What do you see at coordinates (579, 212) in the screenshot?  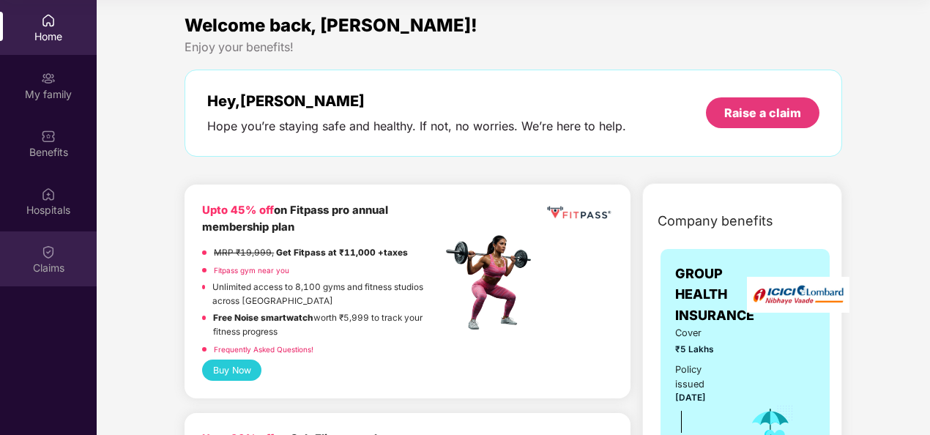 I see `img: fppp.png` at bounding box center [579, 212].